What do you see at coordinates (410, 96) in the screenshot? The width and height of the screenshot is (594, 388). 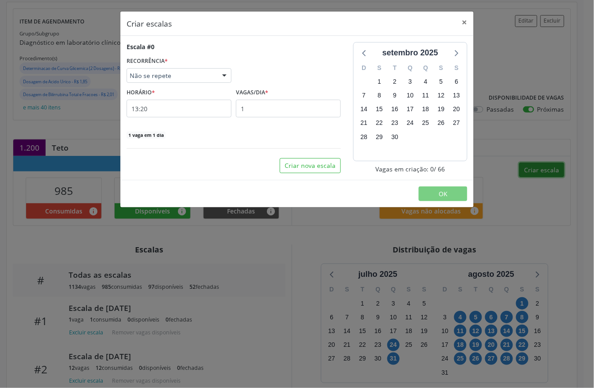 I see `span: quarta-feira, 10 de setembro de 2025` at bounding box center [410, 96].